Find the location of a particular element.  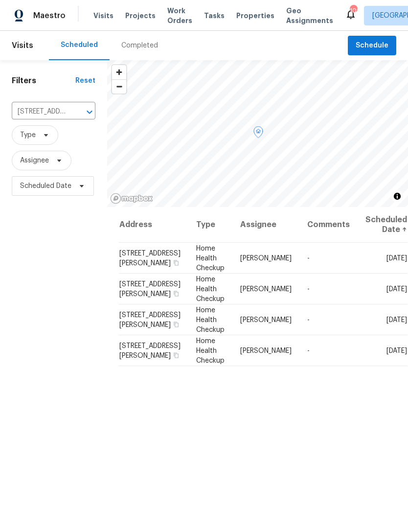

span: Projects is located at coordinates (140, 15).